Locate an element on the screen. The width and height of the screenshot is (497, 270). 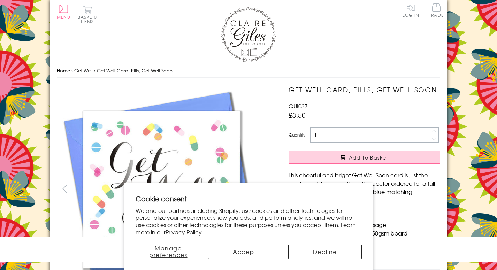
a: Privacy Policy is located at coordinates (184, 232).